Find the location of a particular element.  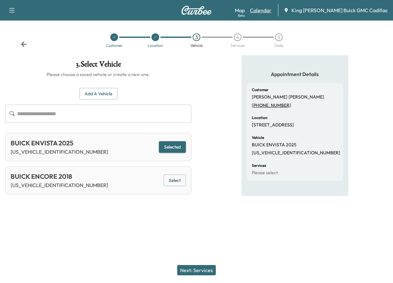

div: 4 is located at coordinates (237, 37).